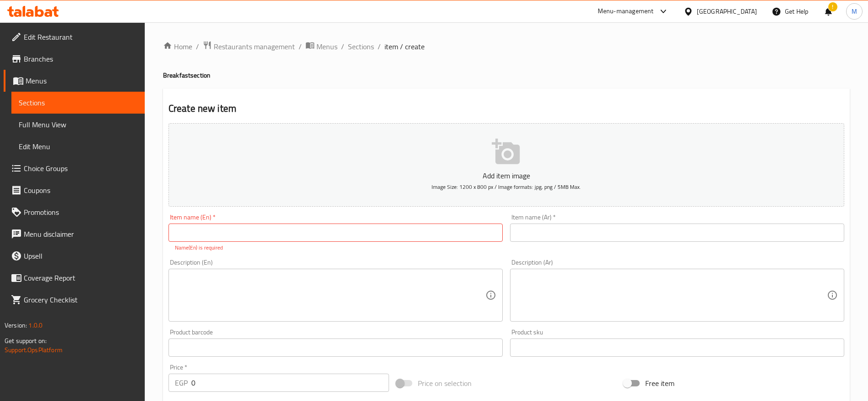 This screenshot has height=401, width=868. I want to click on input: Enter name En, so click(336, 233).